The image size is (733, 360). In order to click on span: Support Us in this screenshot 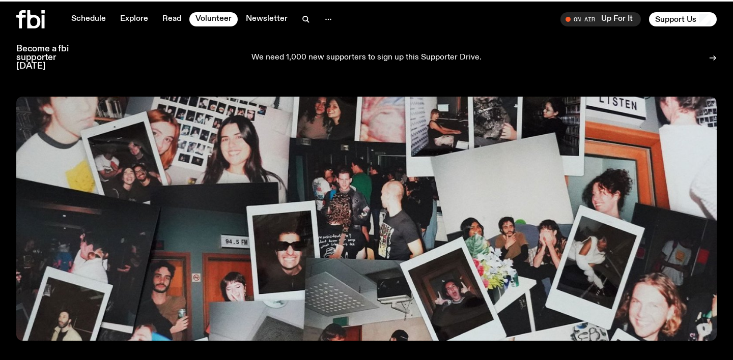, I will do `click(675, 19)`.